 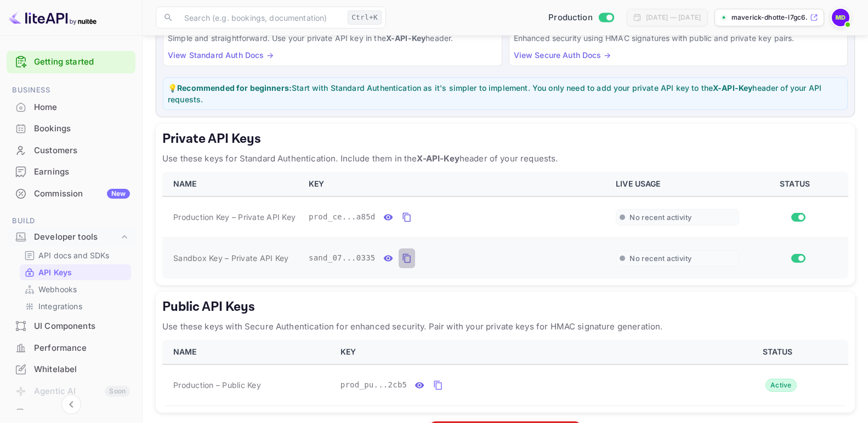 What do you see at coordinates (71, 171) in the screenshot?
I see `a: Earnings` at bounding box center [71, 171].